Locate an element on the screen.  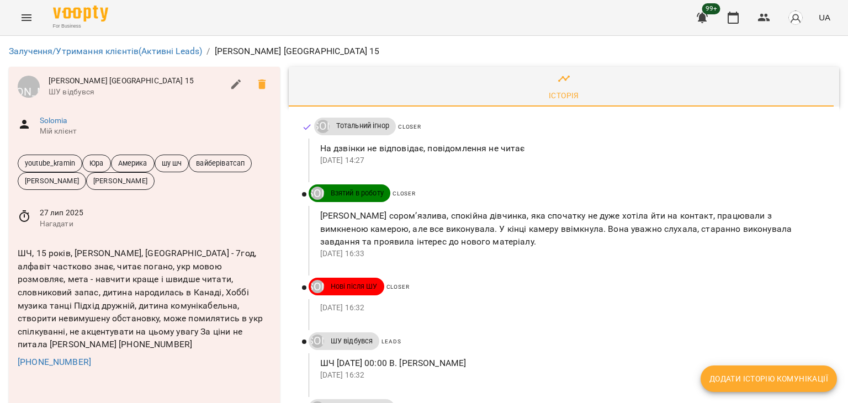
span: Нагадати is located at coordinates (155, 224).